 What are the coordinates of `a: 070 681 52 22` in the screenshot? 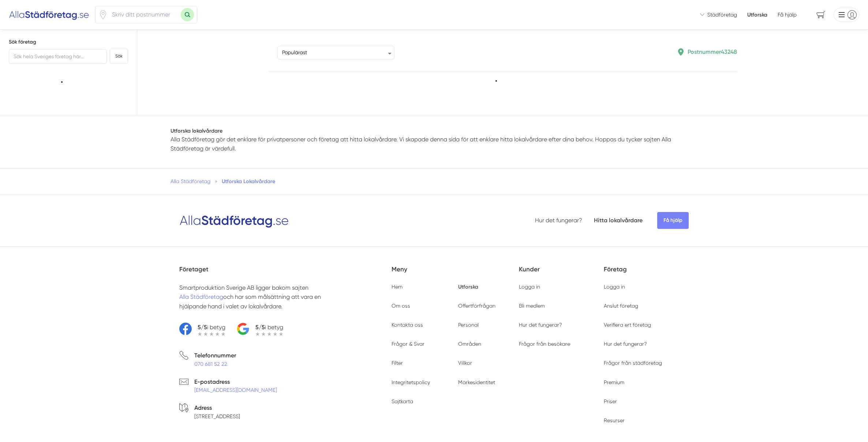 It's located at (211, 364).